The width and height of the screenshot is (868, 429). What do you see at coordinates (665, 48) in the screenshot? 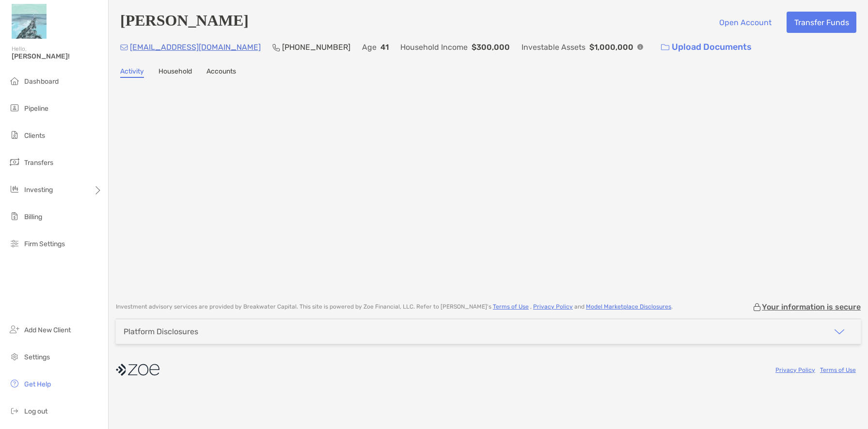
I see `img: button icon` at bounding box center [665, 48].